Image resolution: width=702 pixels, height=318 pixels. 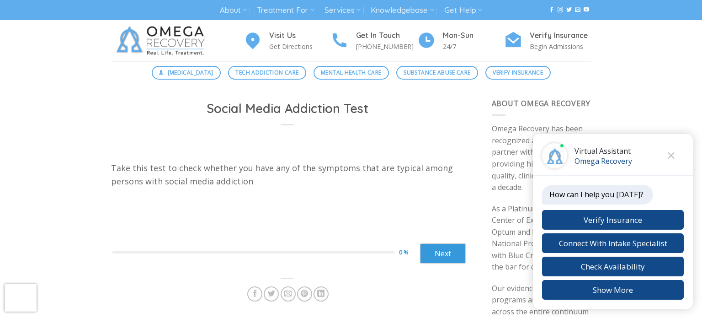 I want to click on h4: Get In Touch, so click(x=387, y=36).